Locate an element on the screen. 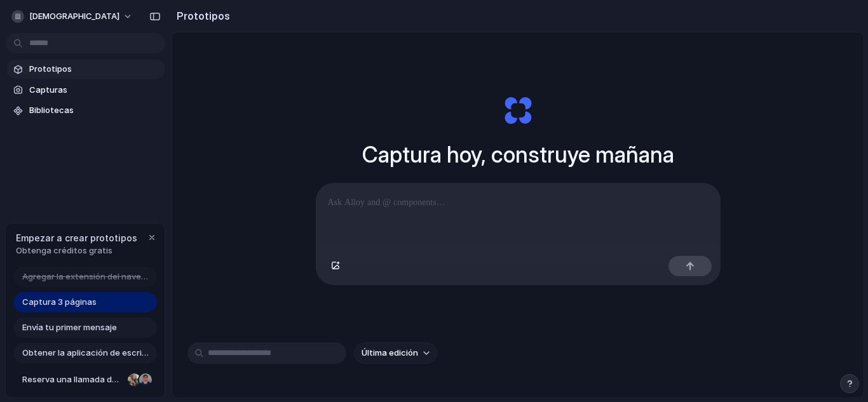  font: Agregar la extensión del navegador is located at coordinates (94, 276).